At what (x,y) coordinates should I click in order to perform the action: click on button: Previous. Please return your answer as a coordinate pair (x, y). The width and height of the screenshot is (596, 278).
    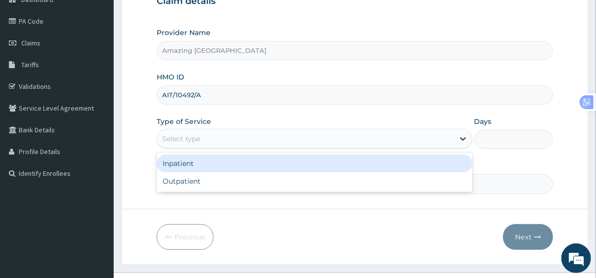
    Looking at the image, I should click on (185, 237).